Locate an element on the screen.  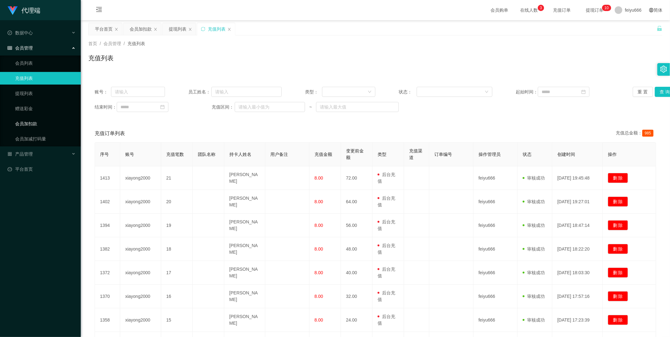
span: 操作 is located at coordinates (612, 154).